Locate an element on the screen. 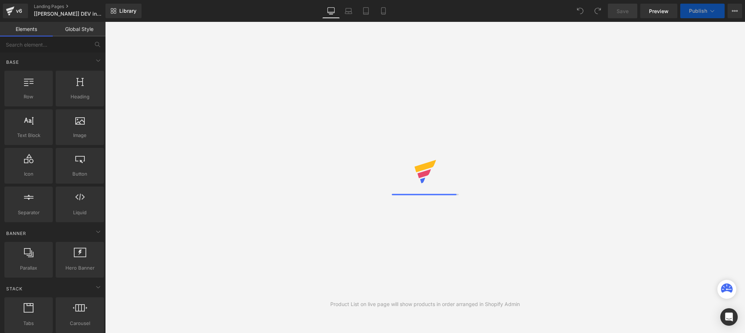 This screenshot has height=333, width=745. span: Liquid is located at coordinates (80, 212).